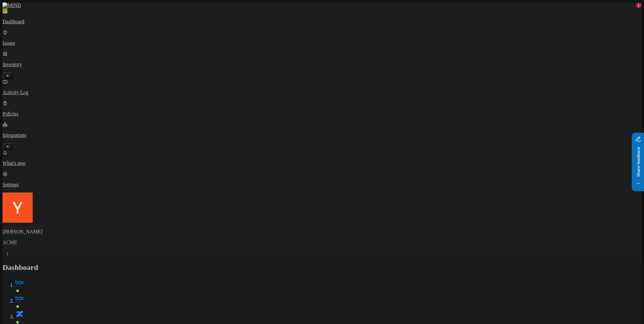 This screenshot has height=324, width=644. What do you see at coordinates (322, 22) in the screenshot?
I see `p: Dashboard` at bounding box center [322, 22].